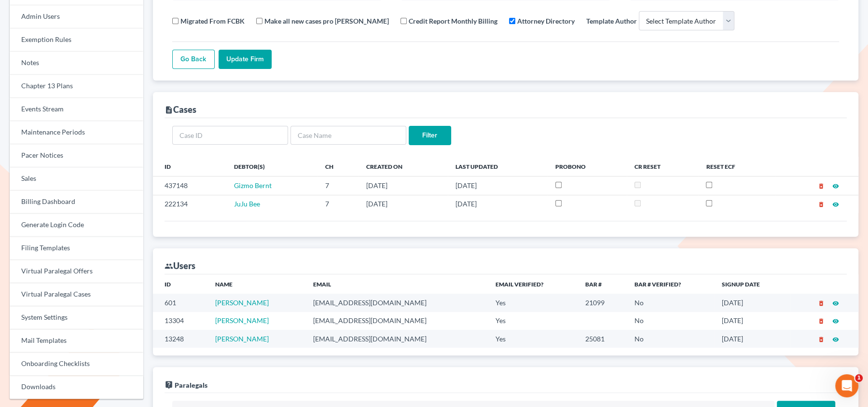 Image resolution: width=868 pixels, height=407 pixels. I want to click on th: Reset ECF, so click(736, 166).